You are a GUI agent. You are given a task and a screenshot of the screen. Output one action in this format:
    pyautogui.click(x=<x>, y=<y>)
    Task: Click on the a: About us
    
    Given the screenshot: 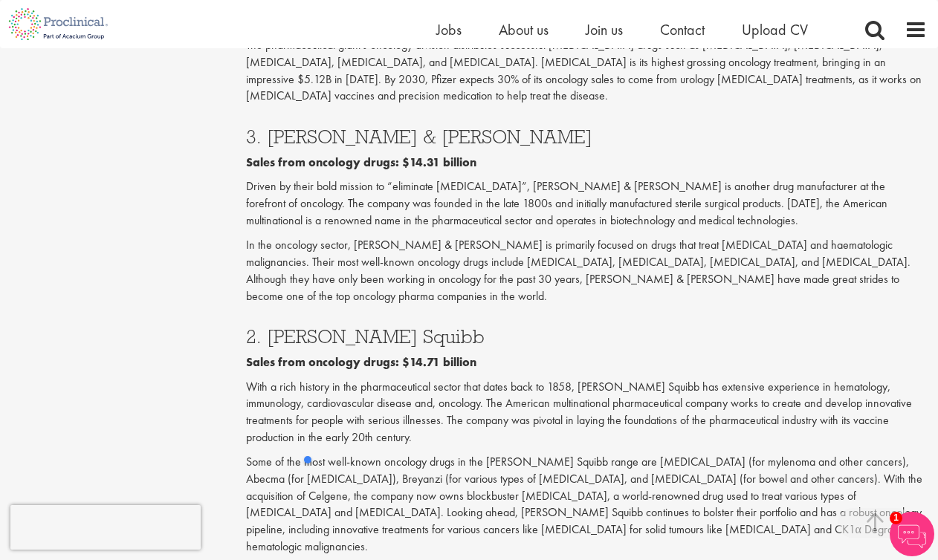 What is the action you would take?
    pyautogui.click(x=523, y=30)
    